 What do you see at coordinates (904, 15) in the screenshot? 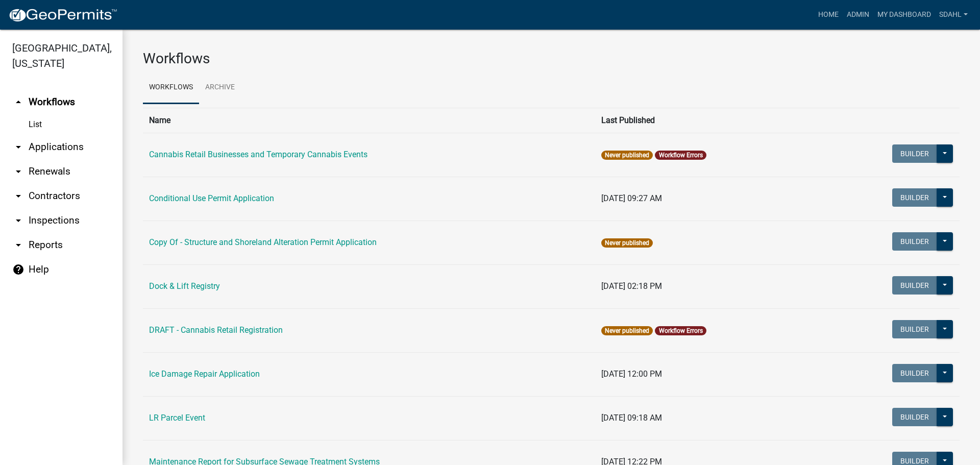
I see `a: My Dashboard` at bounding box center [904, 15].